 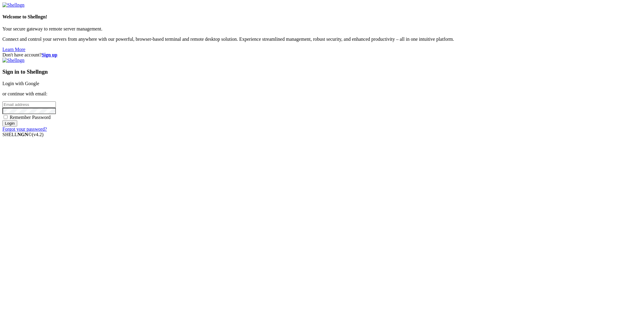 I want to click on strong: Sign up, so click(x=49, y=55).